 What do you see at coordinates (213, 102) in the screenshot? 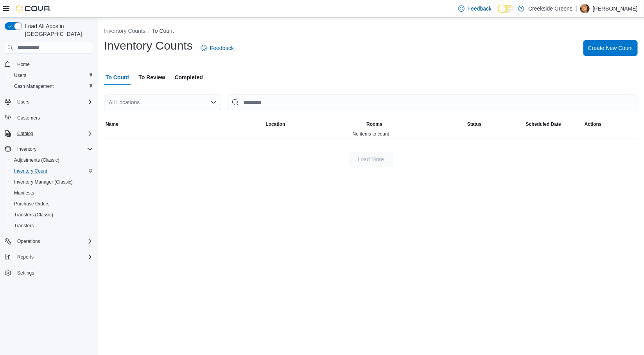
I see `button: Open list of options` at bounding box center [213, 102].